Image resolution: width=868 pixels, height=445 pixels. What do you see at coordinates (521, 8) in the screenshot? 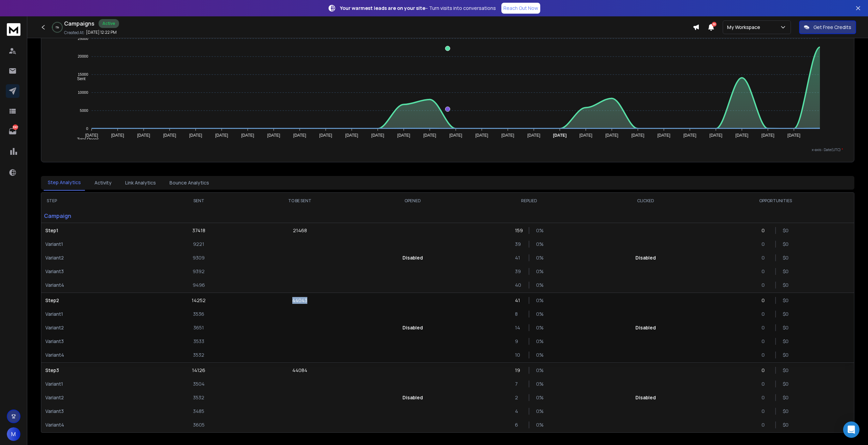
I see `a: Reach Out Now` at bounding box center [521, 8].